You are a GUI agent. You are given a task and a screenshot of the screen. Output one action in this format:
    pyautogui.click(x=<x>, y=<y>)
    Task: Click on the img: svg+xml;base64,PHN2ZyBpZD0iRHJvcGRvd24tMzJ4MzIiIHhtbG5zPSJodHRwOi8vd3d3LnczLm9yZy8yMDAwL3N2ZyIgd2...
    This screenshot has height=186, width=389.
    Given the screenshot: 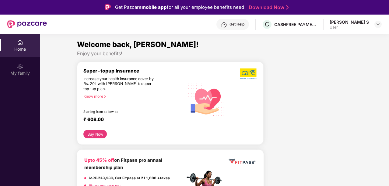 What is the action you would take?
    pyautogui.click(x=378, y=24)
    